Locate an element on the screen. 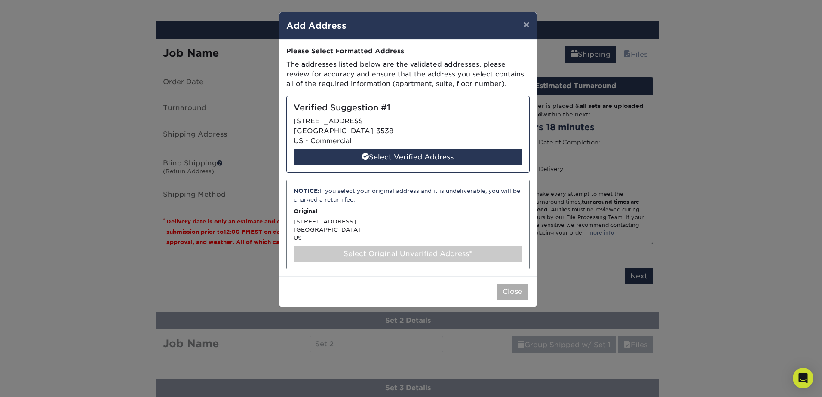 The width and height of the screenshot is (822, 397). h4: Add Address is located at coordinates (408, 26).